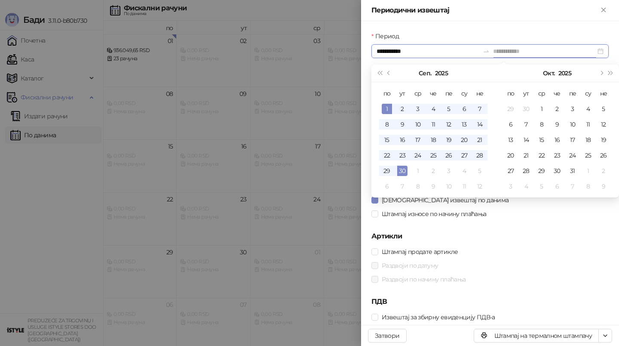 The height and width of the screenshot is (346, 619). What do you see at coordinates (434, 214) in the screenshot?
I see `span: Штампај износе по начину плаћања` at bounding box center [434, 214].